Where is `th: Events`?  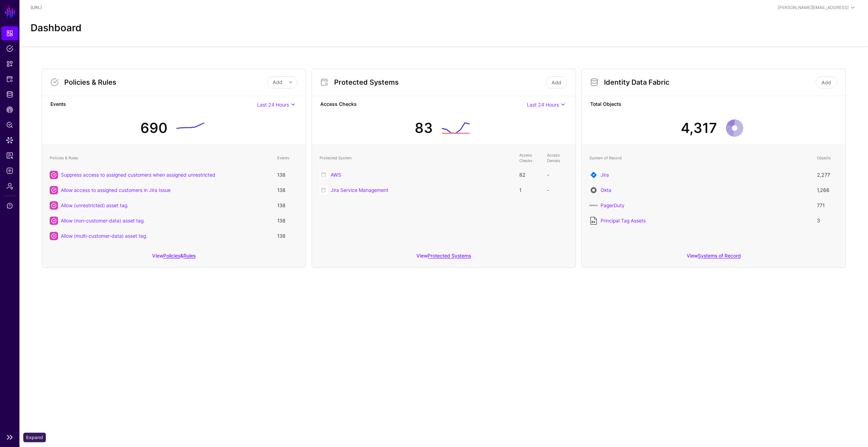
th: Events is located at coordinates (288, 158).